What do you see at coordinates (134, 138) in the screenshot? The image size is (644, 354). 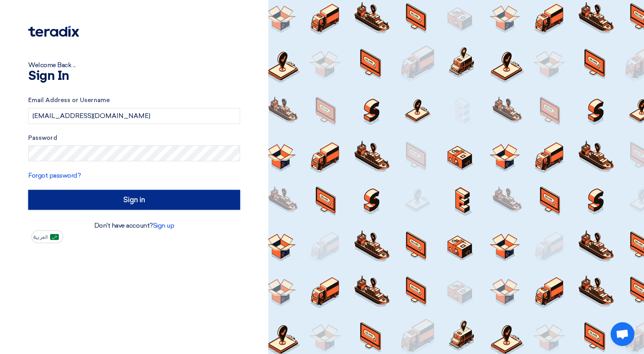 I see `label: Password` at bounding box center [134, 138].